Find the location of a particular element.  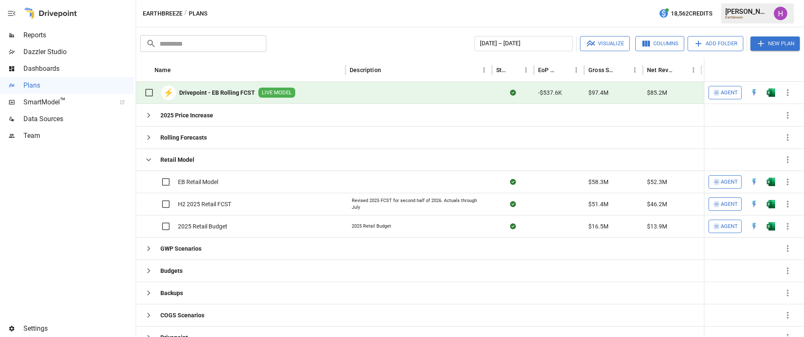

span: H2 2025 Retail FCST is located at coordinates (204, 204).